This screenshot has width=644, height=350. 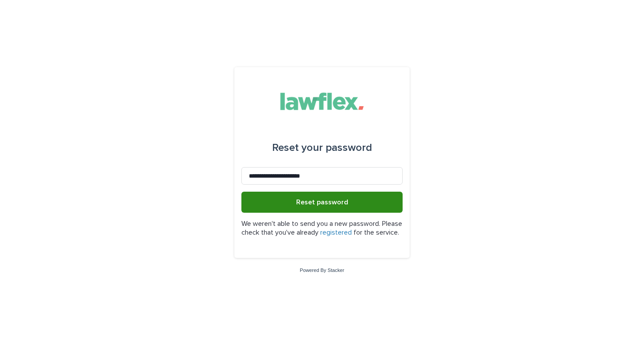 I want to click on img: Gnvw4qrBSHOAfo8VMhG6, so click(x=322, y=102).